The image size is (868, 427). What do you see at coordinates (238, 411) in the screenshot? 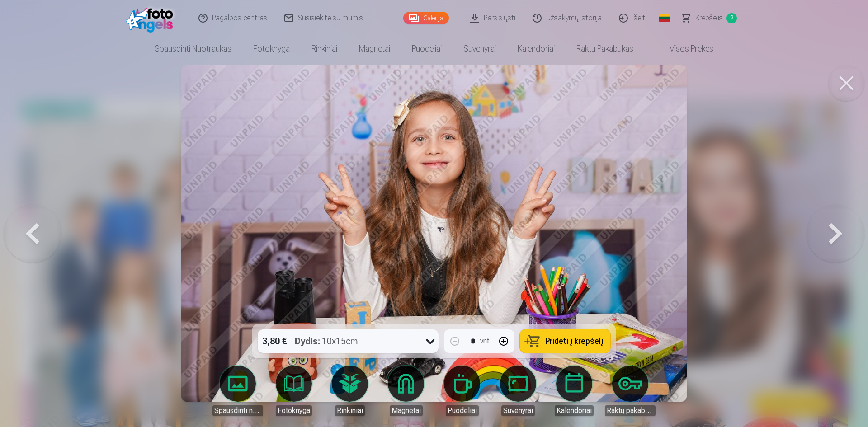
I see `div: Spausdinti nuotraukas` at bounding box center [238, 411].